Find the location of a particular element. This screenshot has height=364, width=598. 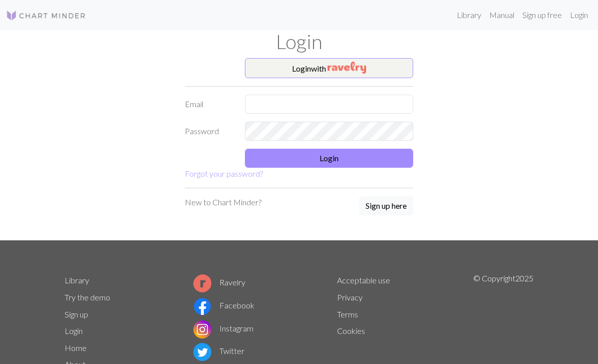

label: Email is located at coordinates (209, 104).